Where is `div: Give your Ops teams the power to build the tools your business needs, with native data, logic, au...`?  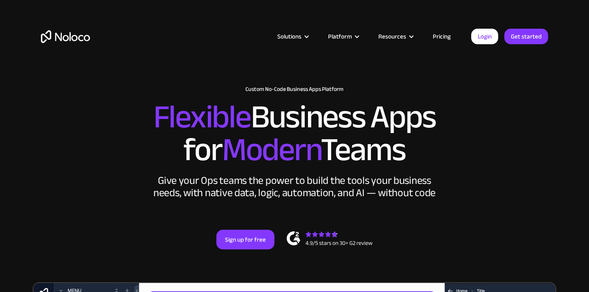 div: Give your Ops teams the power to build the tools your business needs, with native data, logic, au... is located at coordinates (295, 187).